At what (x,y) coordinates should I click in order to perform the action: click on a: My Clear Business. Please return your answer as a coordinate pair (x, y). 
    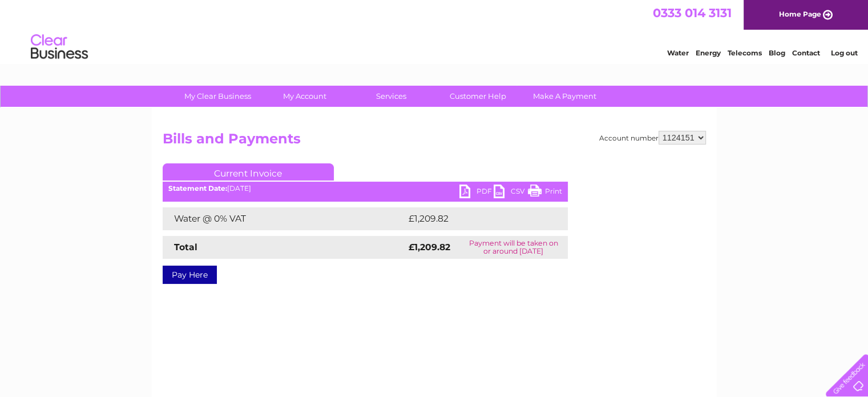
    Looking at the image, I should click on (217, 96).